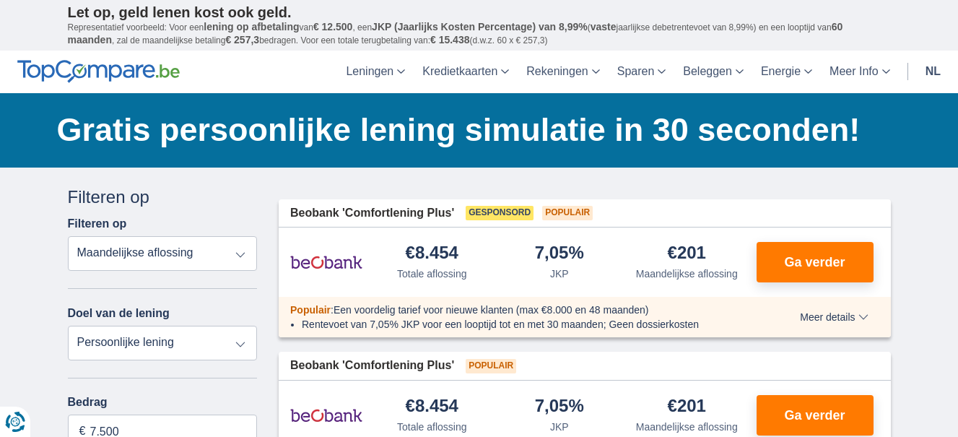 This screenshot has height=437, width=958. What do you see at coordinates (375, 71) in the screenshot?
I see `a: Leningen` at bounding box center [375, 71].